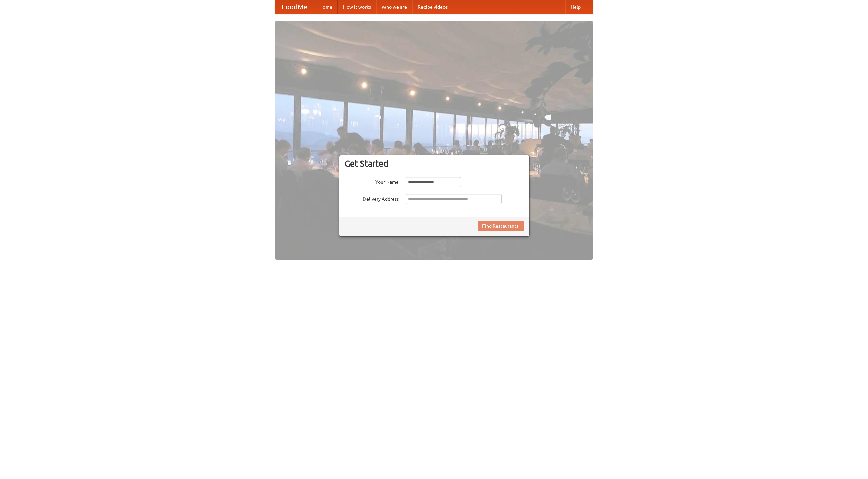  I want to click on a: Home, so click(326, 7).